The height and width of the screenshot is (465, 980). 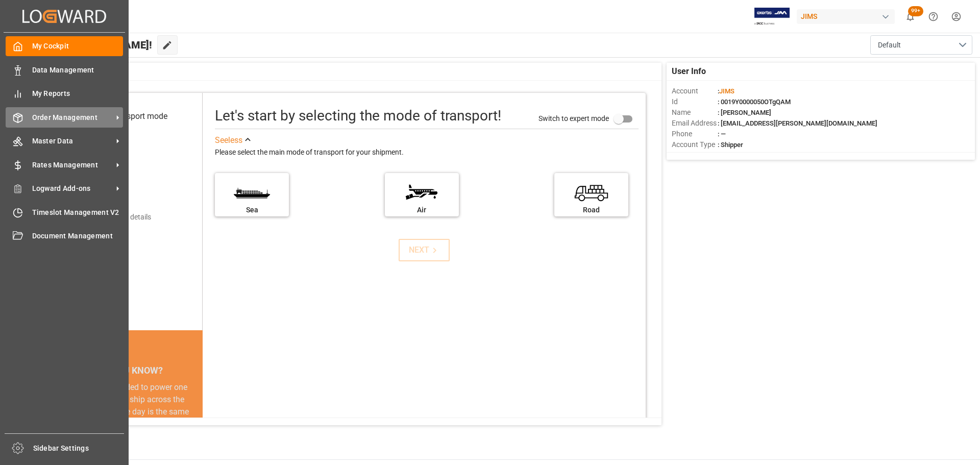 I want to click on span: 99+, so click(x=916, y=11).